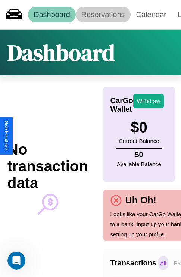 This screenshot has width=181, height=277. What do you see at coordinates (52, 15) in the screenshot?
I see `a: Dashboard` at bounding box center [52, 15].